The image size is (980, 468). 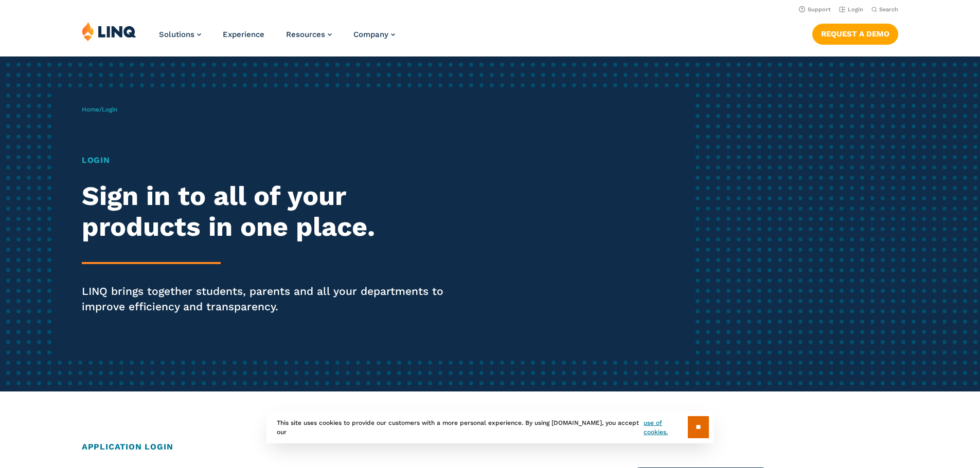 What do you see at coordinates (851, 9) in the screenshot?
I see `a: Login` at bounding box center [851, 9].